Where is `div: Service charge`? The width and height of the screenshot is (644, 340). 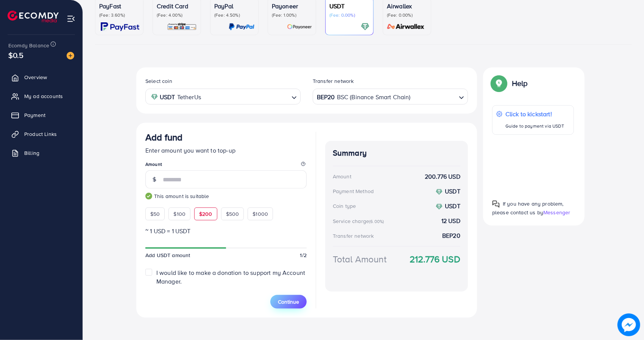
div: Service charge is located at coordinates (359, 221).